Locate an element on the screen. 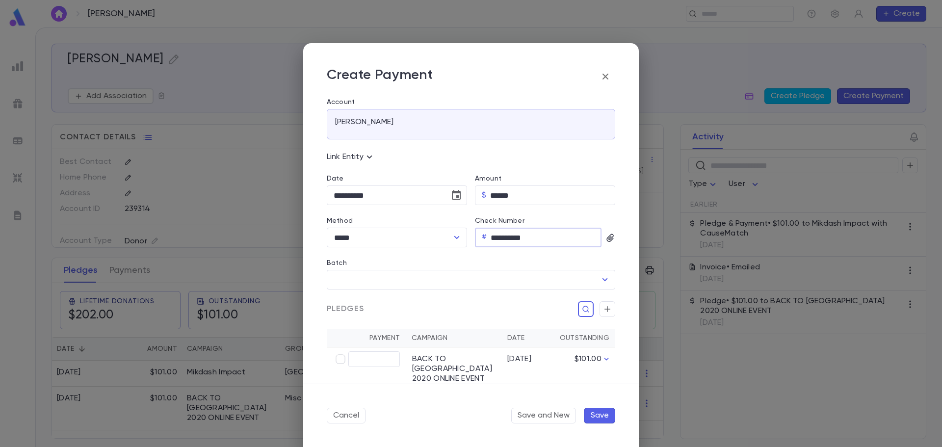 The width and height of the screenshot is (942, 447). p: Link Entity is located at coordinates (351, 157).